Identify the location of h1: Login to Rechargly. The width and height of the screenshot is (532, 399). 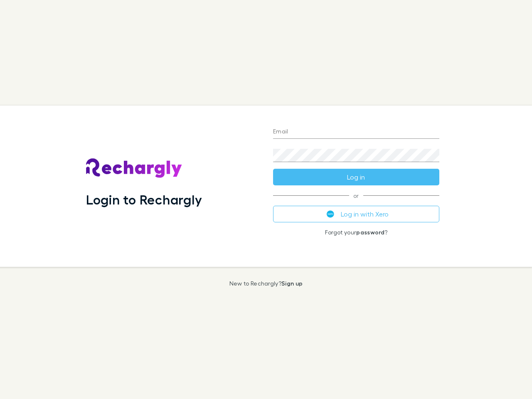
(144, 199).